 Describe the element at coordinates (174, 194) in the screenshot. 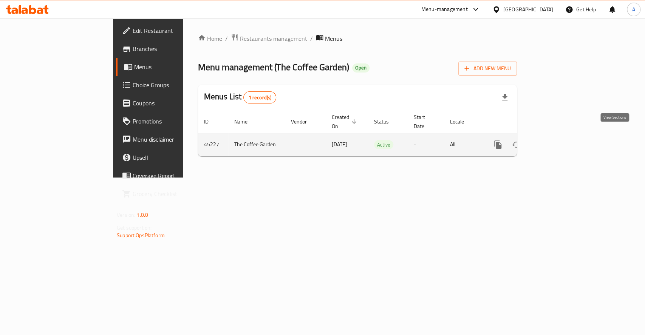

I see `span: Grocery Checklist` at that location.